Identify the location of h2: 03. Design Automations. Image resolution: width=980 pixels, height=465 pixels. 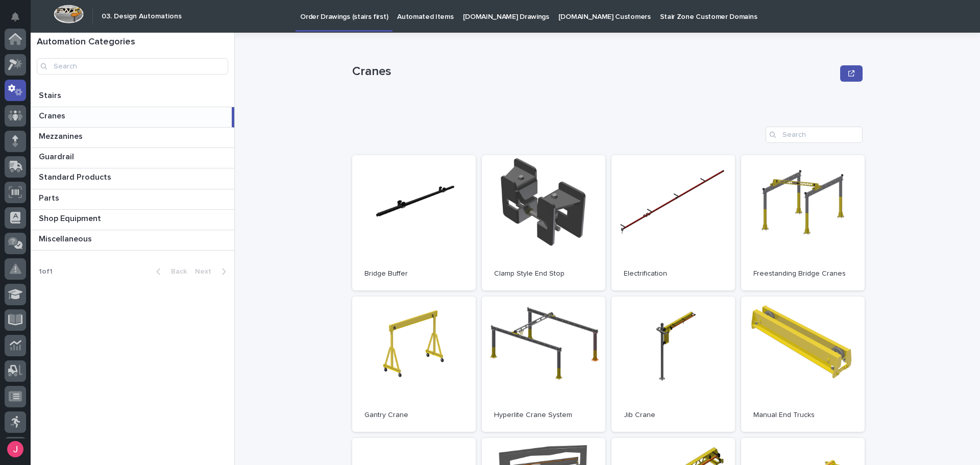
(142, 16).